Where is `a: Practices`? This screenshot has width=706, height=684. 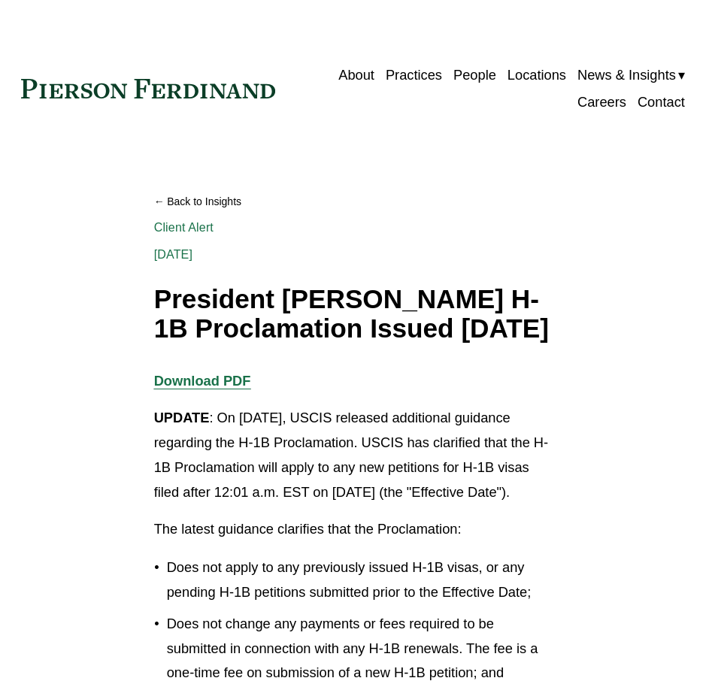
a: Practices is located at coordinates (413, 75).